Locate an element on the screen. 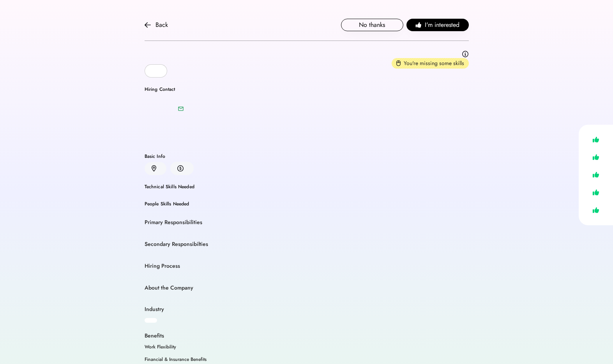  button: No thanks is located at coordinates (372, 25).